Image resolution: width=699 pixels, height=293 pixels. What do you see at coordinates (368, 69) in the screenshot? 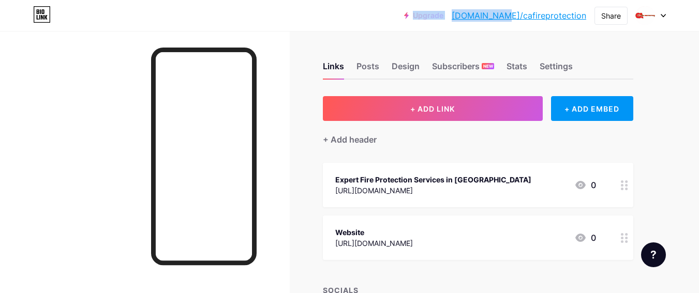
I see `div: Posts` at bounding box center [368, 69].